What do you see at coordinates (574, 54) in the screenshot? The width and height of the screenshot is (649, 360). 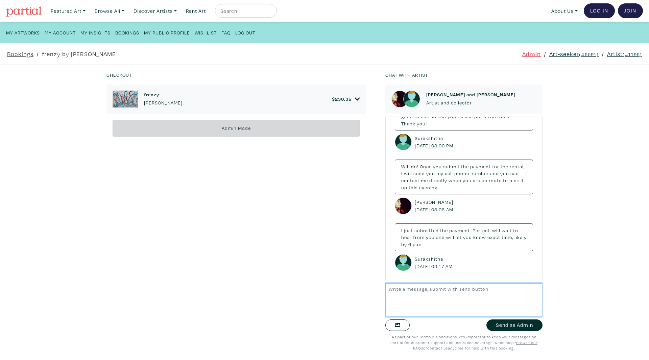 I see `a: Art-seeker(#6591)` at bounding box center [574, 54].